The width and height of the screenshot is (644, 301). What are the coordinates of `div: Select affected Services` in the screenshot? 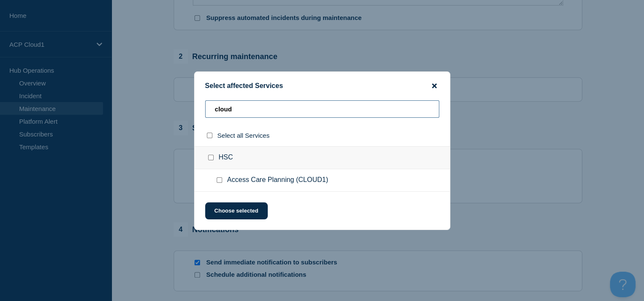 It's located at (322, 86).